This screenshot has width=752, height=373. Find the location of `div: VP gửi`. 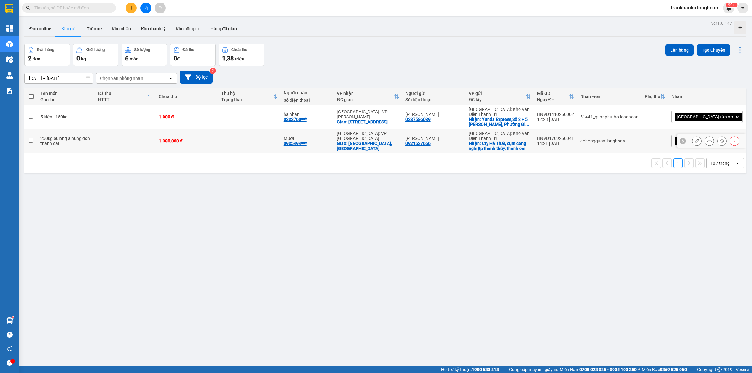

div: VP gửi is located at coordinates (497, 93).